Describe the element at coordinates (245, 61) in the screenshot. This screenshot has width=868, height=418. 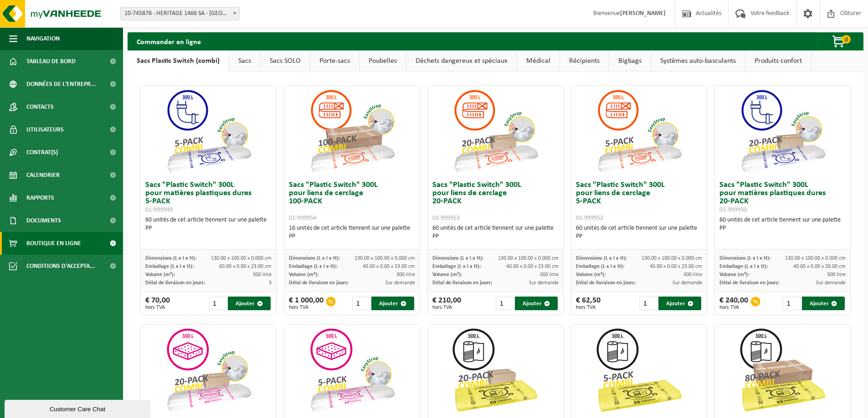
I see `a: Sacs` at that location.